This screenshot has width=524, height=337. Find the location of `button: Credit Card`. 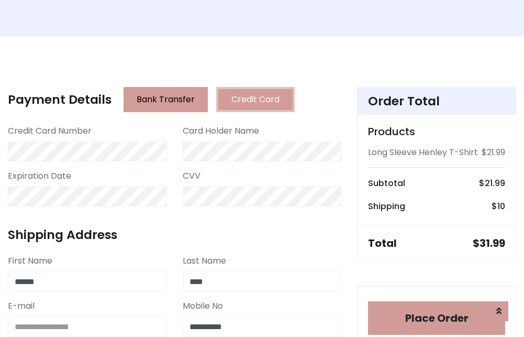

button: Credit Card is located at coordinates (256, 100).